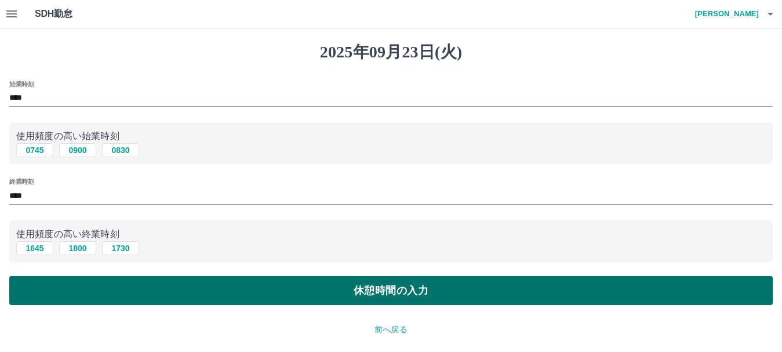 This screenshot has height=352, width=782. Describe the element at coordinates (21, 83) in the screenshot. I see `label: 始業時刻` at that location.